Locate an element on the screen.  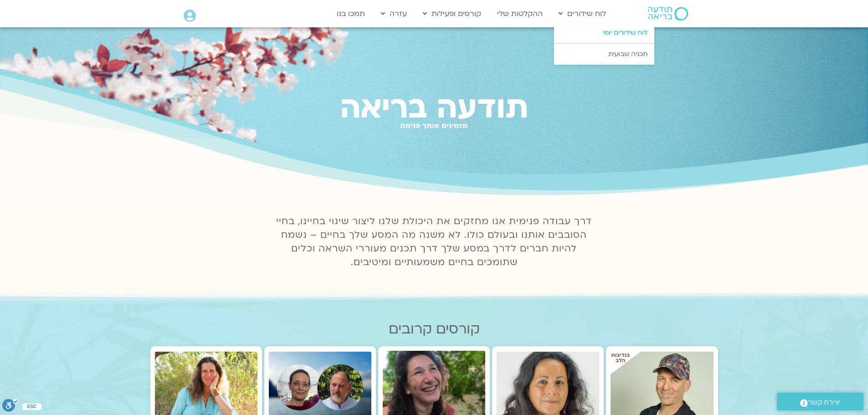
a: ההקלטות שלי is located at coordinates (520, 14).